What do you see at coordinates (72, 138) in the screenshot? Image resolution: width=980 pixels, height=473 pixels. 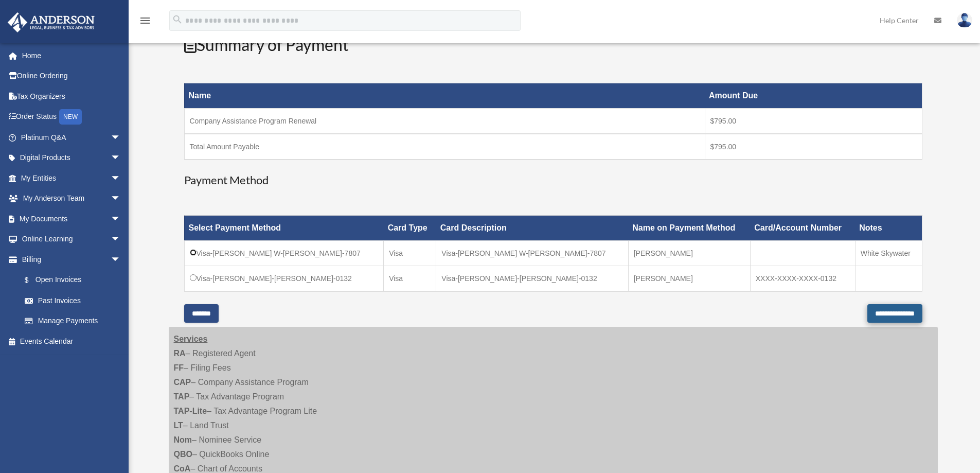 I see `a: Platinum Q&Aarrow_drop_down` at bounding box center [72, 138].